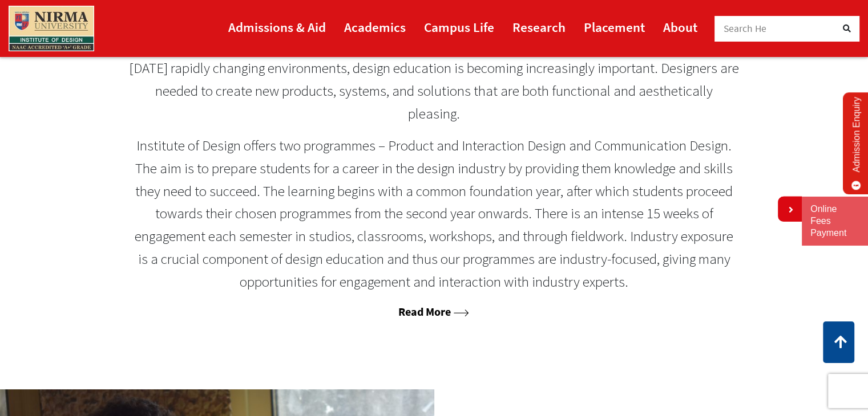 Image resolution: width=868 pixels, height=416 pixels. I want to click on a: About, so click(680, 27).